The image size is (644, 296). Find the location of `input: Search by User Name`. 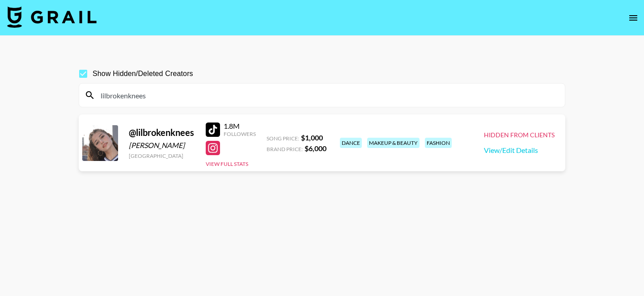

input: Search by User Name is located at coordinates (328, 95).